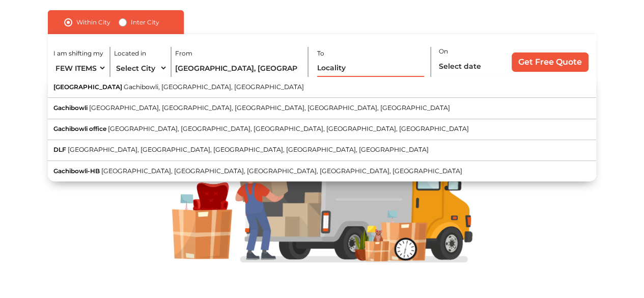  What do you see at coordinates (443, 51) in the screenshot?
I see `label: On` at bounding box center [443, 51].